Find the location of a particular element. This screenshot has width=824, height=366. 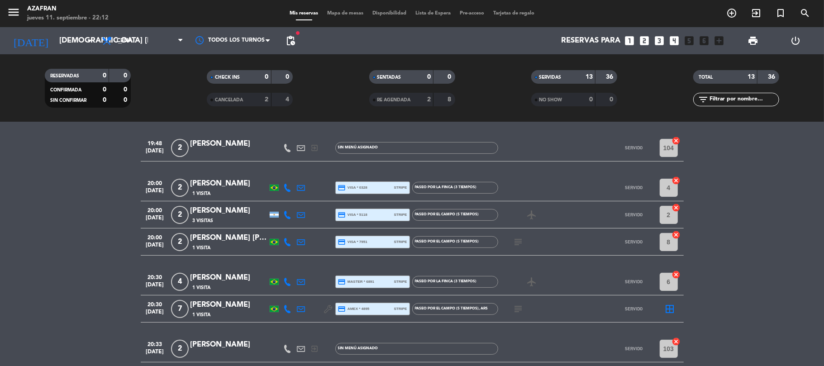

span: 19:48 is located at coordinates (155, 143).